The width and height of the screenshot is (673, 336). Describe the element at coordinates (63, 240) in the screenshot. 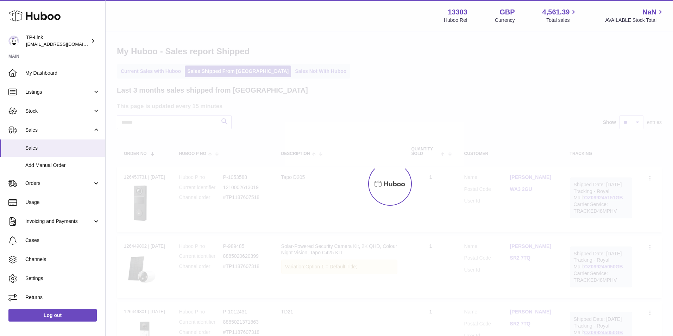

I see `span: Cases` at that location.